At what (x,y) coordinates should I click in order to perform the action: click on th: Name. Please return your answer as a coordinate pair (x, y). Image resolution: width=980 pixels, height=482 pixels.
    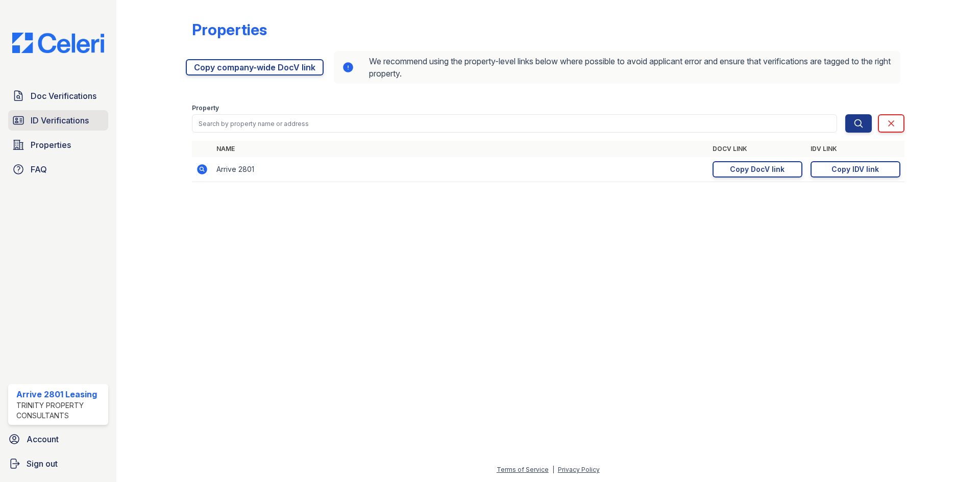
    Looking at the image, I should click on (461, 149).